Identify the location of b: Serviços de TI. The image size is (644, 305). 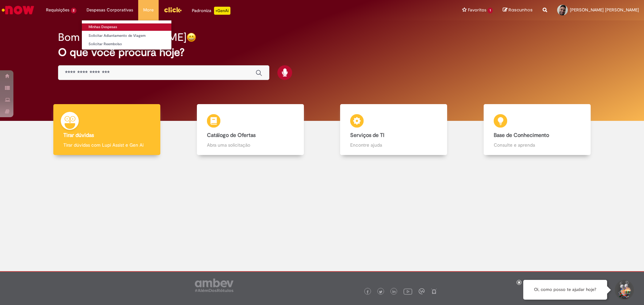
(367, 135).